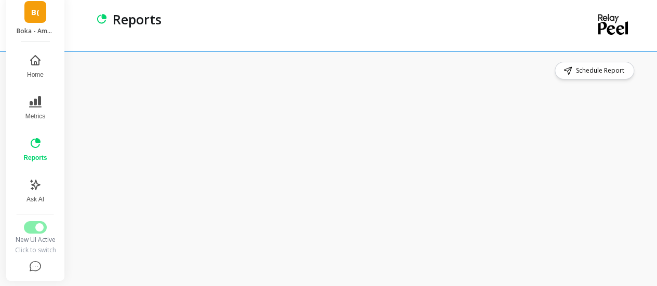  Describe the element at coordinates (35, 108) in the screenshot. I see `button: Metrics` at that location.